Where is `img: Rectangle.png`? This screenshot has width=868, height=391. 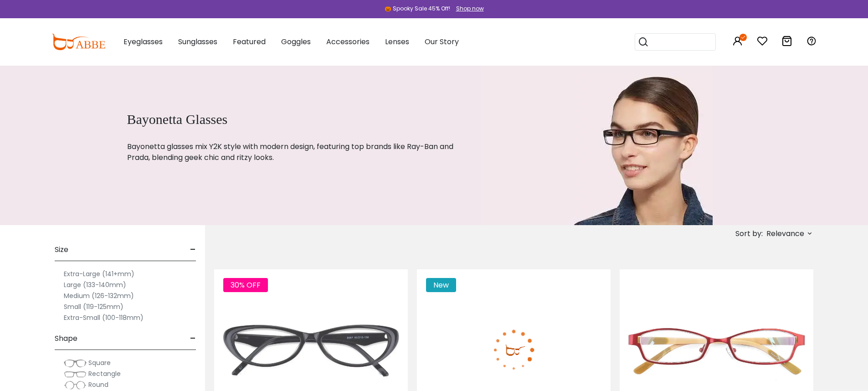 img: Rectangle.png is located at coordinates (75, 374).